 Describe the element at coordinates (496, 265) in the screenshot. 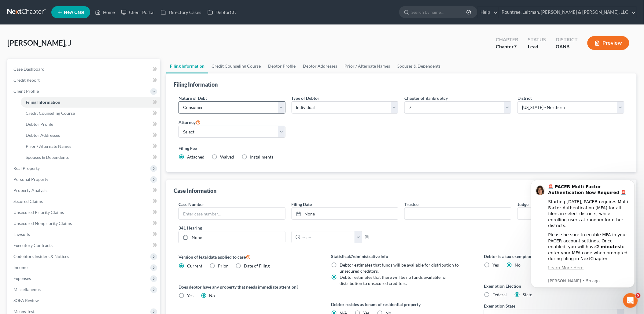

I see `span: Yes` at that location.